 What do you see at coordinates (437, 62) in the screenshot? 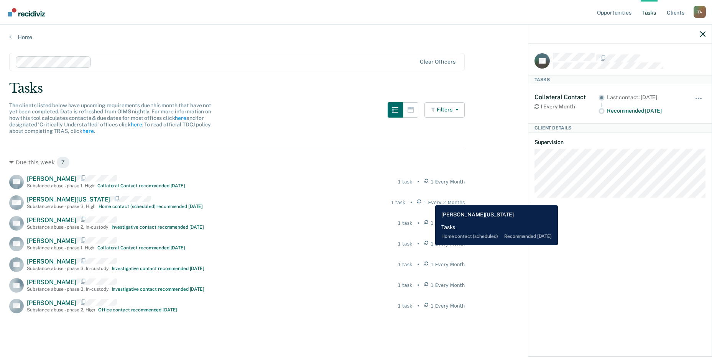
I see `div: Clear officers` at bounding box center [437, 62].